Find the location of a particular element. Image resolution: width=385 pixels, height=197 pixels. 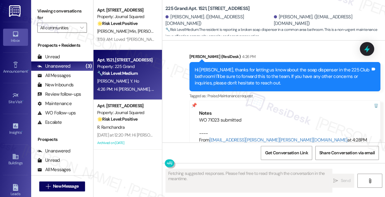

label: Viewing conversations for is located at coordinates (62, 14).